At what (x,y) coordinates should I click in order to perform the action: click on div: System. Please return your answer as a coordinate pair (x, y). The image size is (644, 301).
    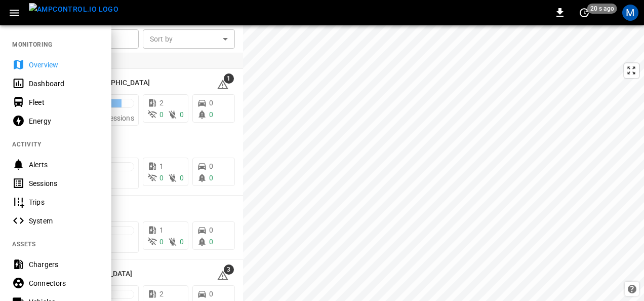
    Looking at the image, I should click on (64, 221).